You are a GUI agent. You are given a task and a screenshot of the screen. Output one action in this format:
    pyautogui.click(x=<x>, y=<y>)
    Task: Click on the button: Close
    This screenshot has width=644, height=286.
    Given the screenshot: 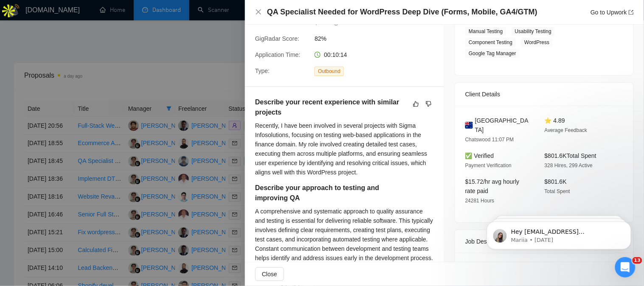 What is the action you would take?
    pyautogui.click(x=269, y=274)
    